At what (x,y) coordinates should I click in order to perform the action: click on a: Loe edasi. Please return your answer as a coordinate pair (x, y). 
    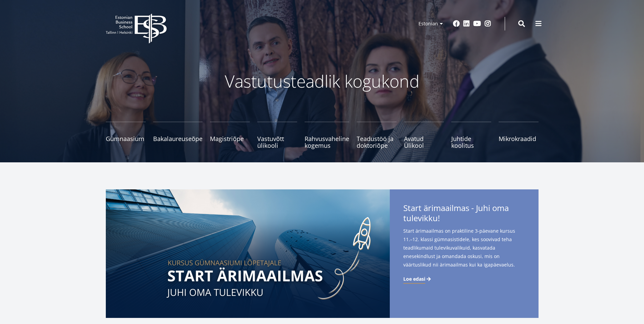
    Looking at the image, I should click on (417, 279).